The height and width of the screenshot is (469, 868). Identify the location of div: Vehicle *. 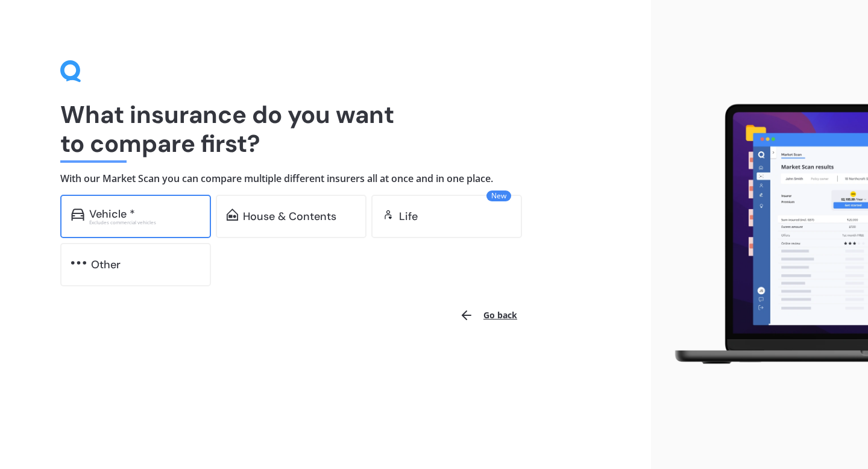
(112, 214).